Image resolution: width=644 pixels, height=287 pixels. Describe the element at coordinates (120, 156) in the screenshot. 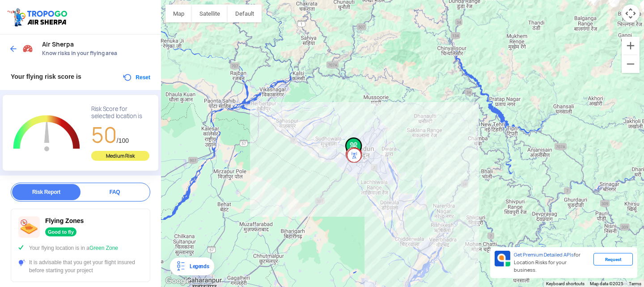

I see `div: Medium Risk` at that location.